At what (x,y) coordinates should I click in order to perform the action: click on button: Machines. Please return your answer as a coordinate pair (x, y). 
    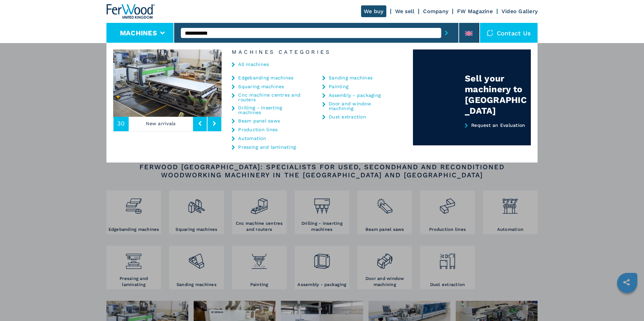
    Looking at the image, I should click on (139, 33).